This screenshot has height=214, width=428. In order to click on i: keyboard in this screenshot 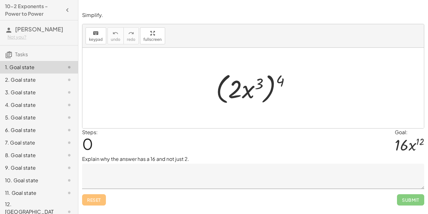, I will do `click(96, 33)`.